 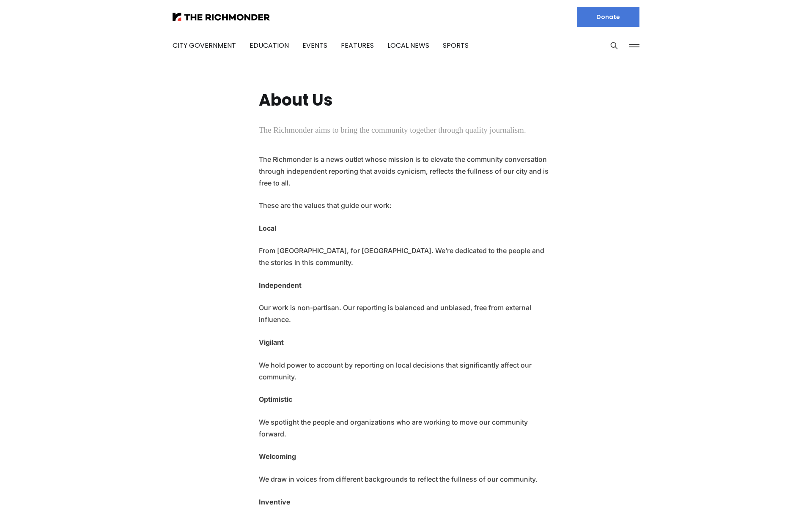 What do you see at coordinates (315, 45) in the screenshot?
I see `a: Events` at bounding box center [315, 45].